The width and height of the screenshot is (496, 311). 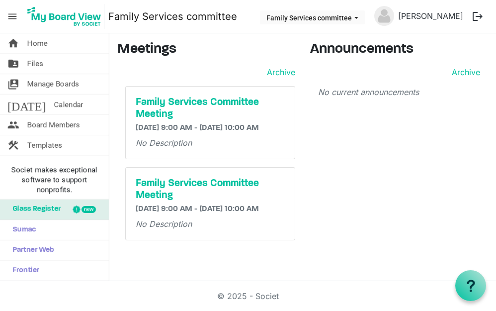 What do you see at coordinates (478, 16) in the screenshot?
I see `button: logout` at bounding box center [478, 16].